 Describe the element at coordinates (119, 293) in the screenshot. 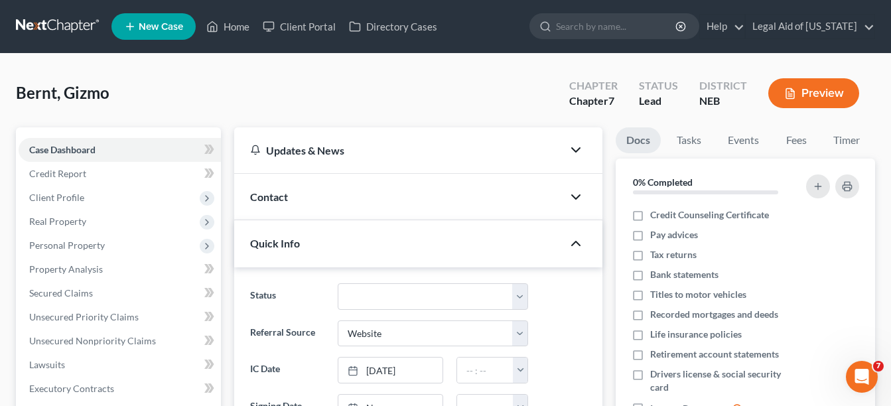

I see `a: Secured Claims` at that location.